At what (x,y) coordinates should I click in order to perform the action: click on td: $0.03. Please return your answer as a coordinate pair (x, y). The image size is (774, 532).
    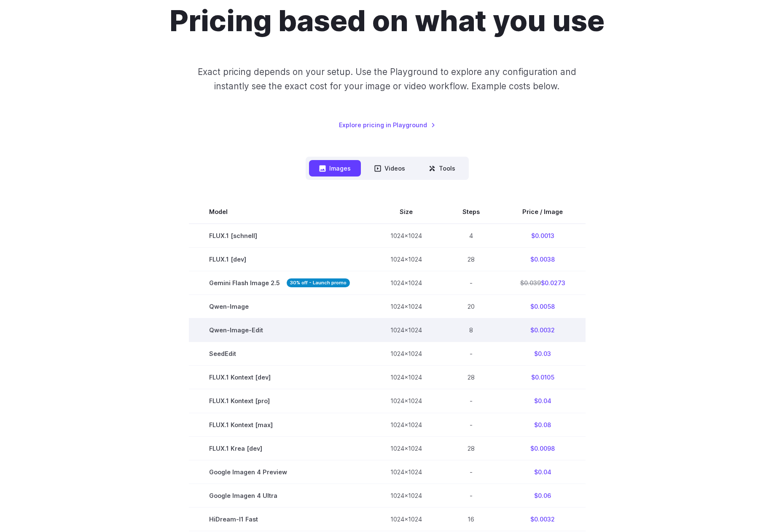
    Looking at the image, I should click on (542, 353).